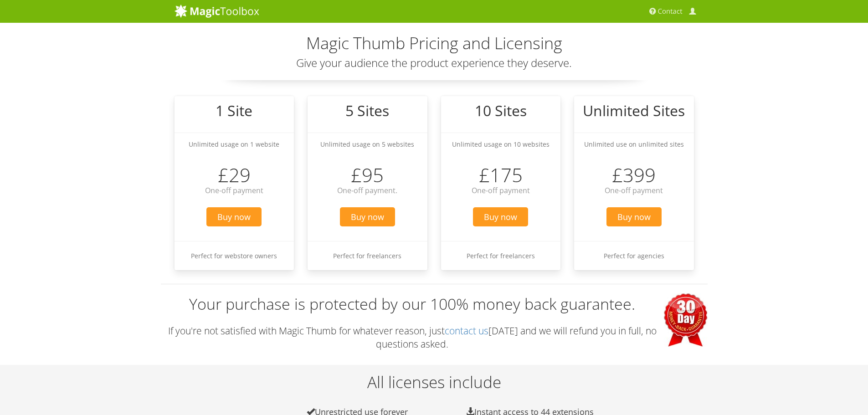 This screenshot has height=415, width=868. What do you see at coordinates (367, 144) in the screenshot?
I see `li: Unlimited usage on 5 websites` at bounding box center [367, 144].